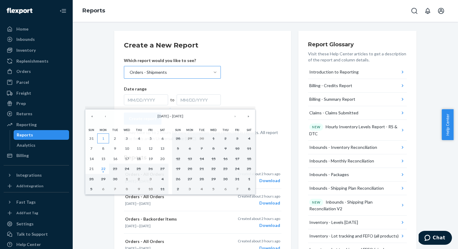 The width and height of the screenshot is (458, 249). Describe the element at coordinates (148, 72) in the screenshot. I see `div: Orders - Shipments` at that location.